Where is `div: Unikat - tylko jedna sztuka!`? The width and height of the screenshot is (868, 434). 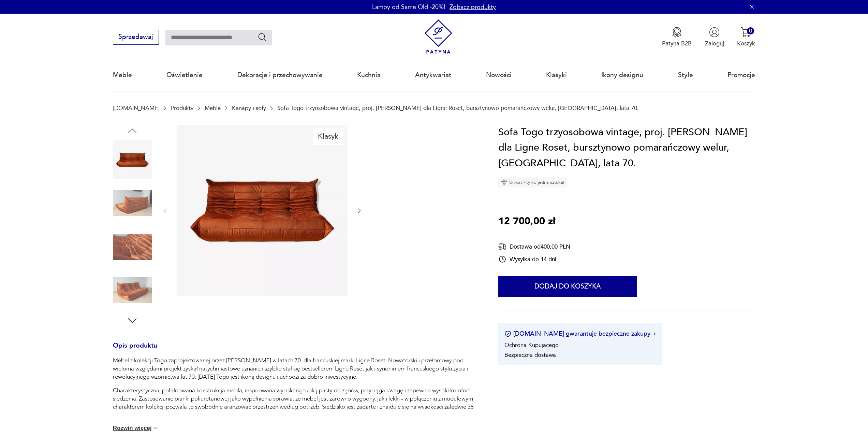 div: Unikat - tylko jedna sztuka! is located at coordinates (532, 182).